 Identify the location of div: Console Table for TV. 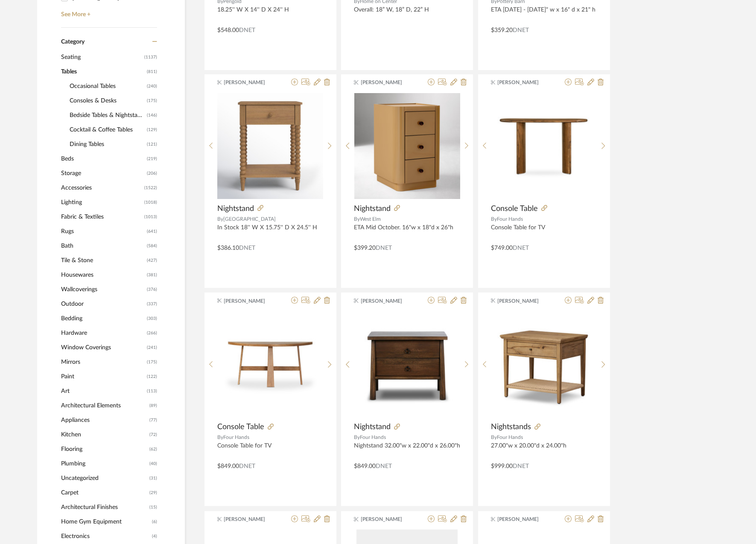
(271, 450).